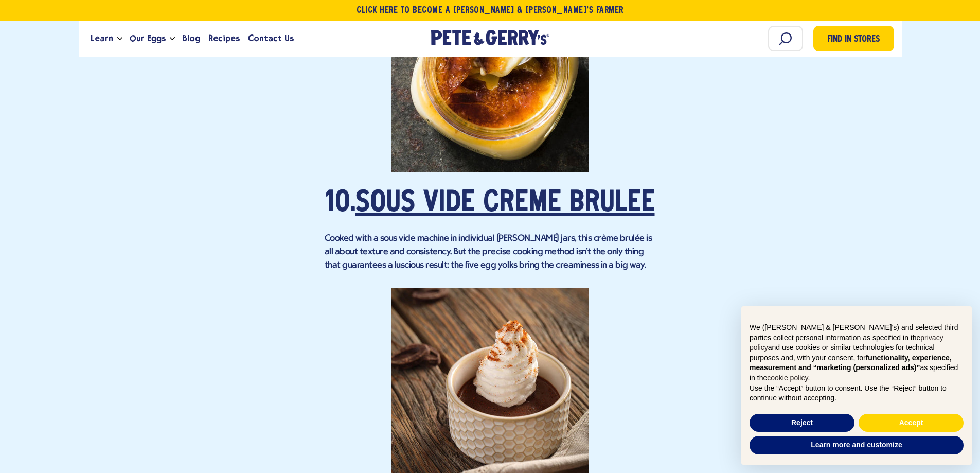 This screenshot has height=473, width=980. What do you see at coordinates (102, 38) in the screenshot?
I see `span: Learn` at bounding box center [102, 38].